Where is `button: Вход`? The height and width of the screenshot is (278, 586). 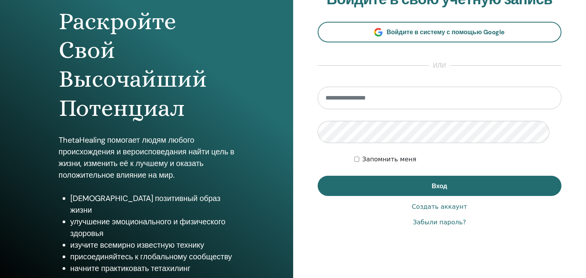 button: Вход is located at coordinates (440, 186).